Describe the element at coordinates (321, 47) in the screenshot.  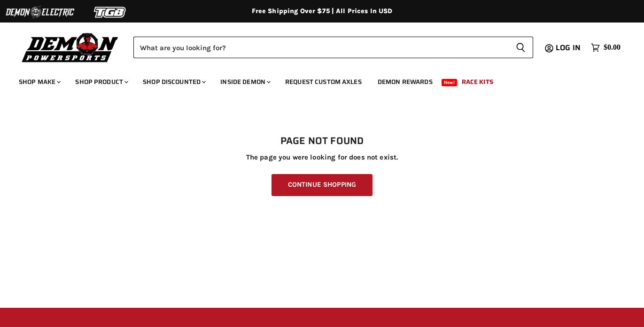
I see `input: Search` at that location.